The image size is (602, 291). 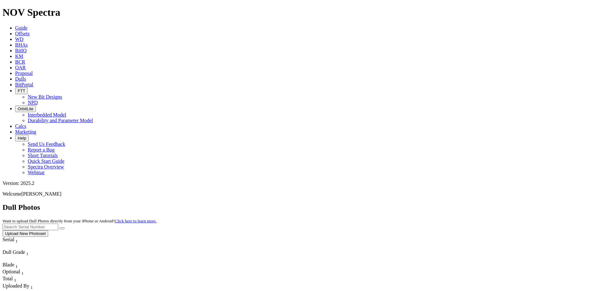 What do you see at coordinates (26, 109) in the screenshot?
I see `span: OrbitLite` at bounding box center [26, 109].